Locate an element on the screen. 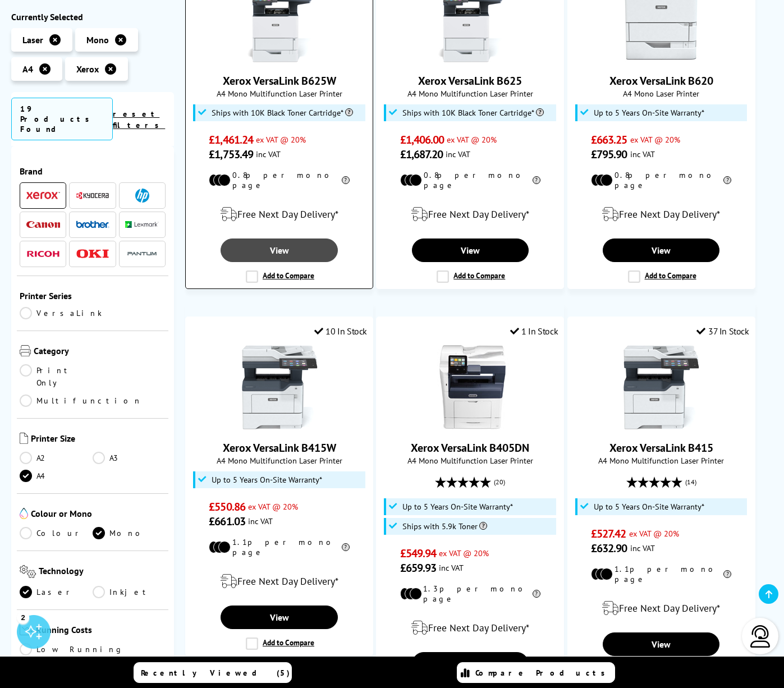  img: Ricoh is located at coordinates (43, 254).